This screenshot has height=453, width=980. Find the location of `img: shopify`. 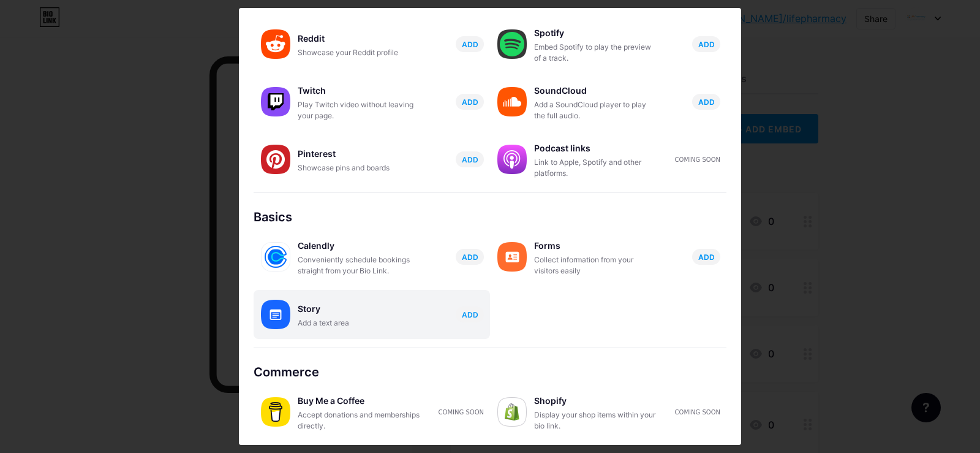

img: shopify is located at coordinates (512, 411).